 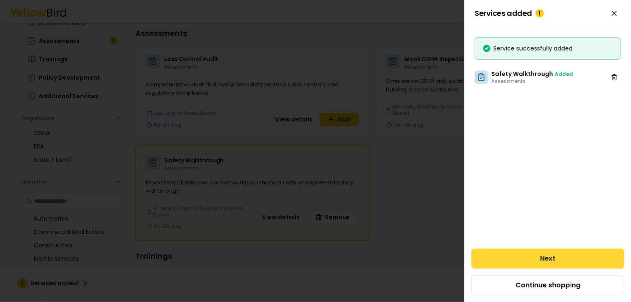 I want to click on span: Added, so click(x=564, y=74).